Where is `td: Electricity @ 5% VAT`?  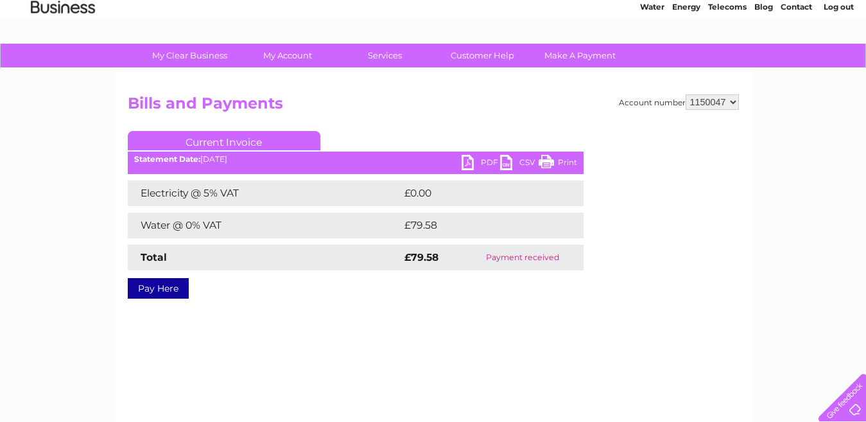 td: Electricity @ 5% VAT is located at coordinates (265, 193).